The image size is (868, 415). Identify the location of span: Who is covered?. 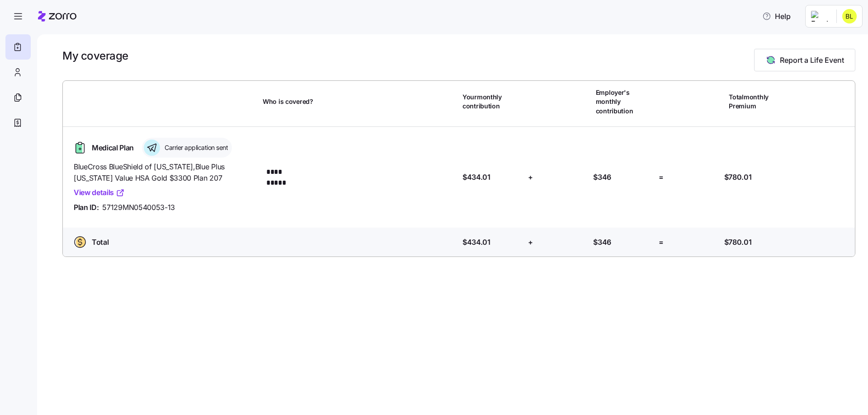
(288, 102).